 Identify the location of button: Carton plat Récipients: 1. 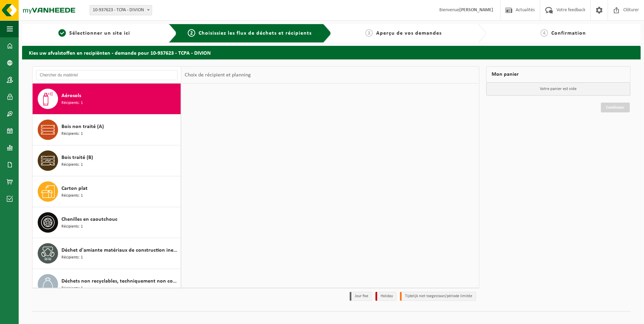
(106, 191).